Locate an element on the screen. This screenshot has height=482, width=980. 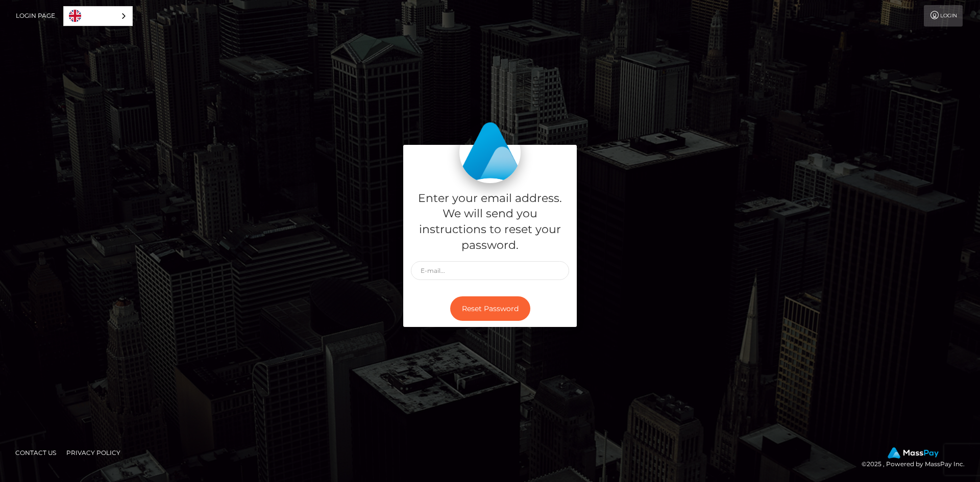
button: Reset Password is located at coordinates (490, 309).